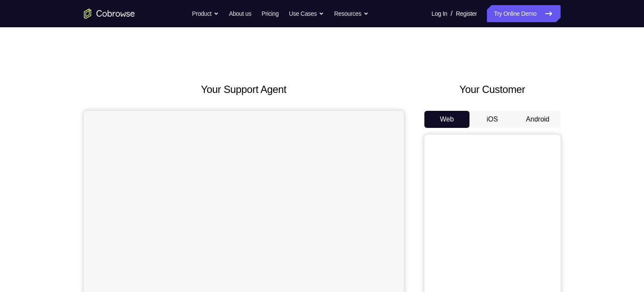 This screenshot has height=292, width=644. I want to click on h2: Your Support Agent, so click(244, 90).